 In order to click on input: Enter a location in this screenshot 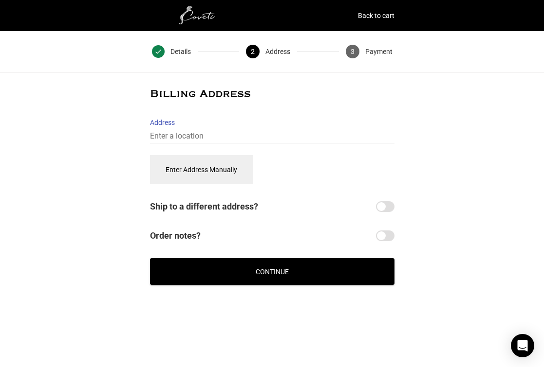, I will do `click(272, 136)`.